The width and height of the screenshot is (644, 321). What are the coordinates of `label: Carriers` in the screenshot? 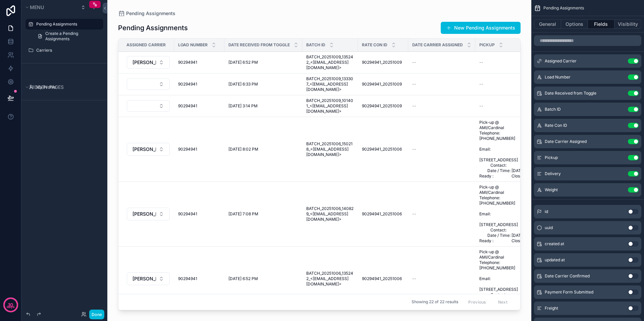 It's located at (68, 51).